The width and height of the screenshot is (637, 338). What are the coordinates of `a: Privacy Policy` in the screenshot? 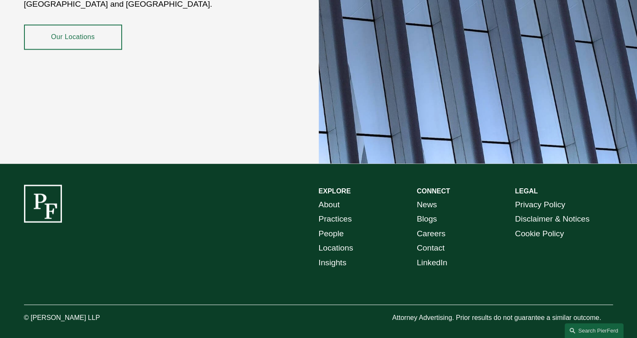 It's located at (539, 205).